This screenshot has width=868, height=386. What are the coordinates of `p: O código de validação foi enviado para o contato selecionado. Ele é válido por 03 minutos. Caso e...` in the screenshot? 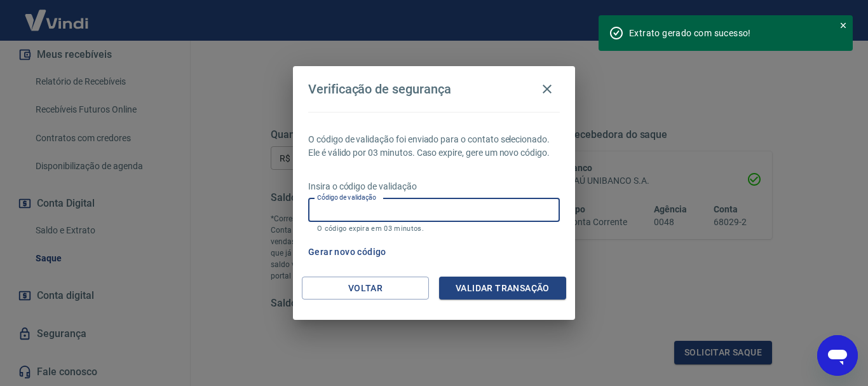 It's located at (434, 146).